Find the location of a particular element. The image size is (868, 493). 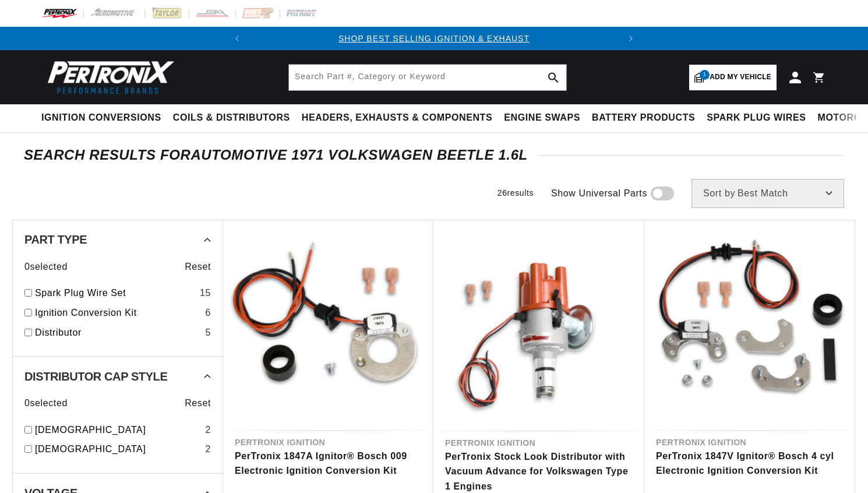

div: 5 is located at coordinates (208, 333).